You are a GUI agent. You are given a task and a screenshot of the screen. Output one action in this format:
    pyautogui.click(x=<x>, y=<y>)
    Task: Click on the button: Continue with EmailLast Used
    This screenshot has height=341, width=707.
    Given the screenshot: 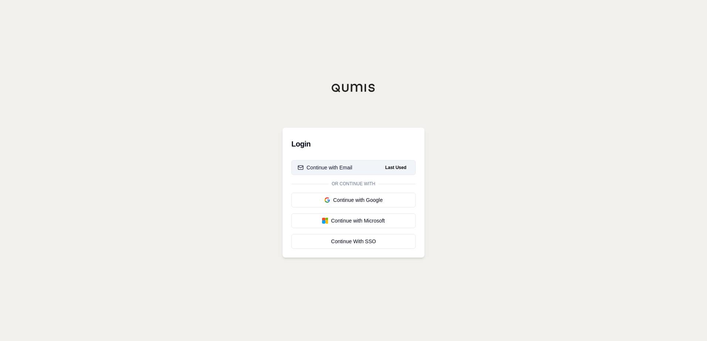 What is the action you would take?
    pyautogui.click(x=353, y=168)
    